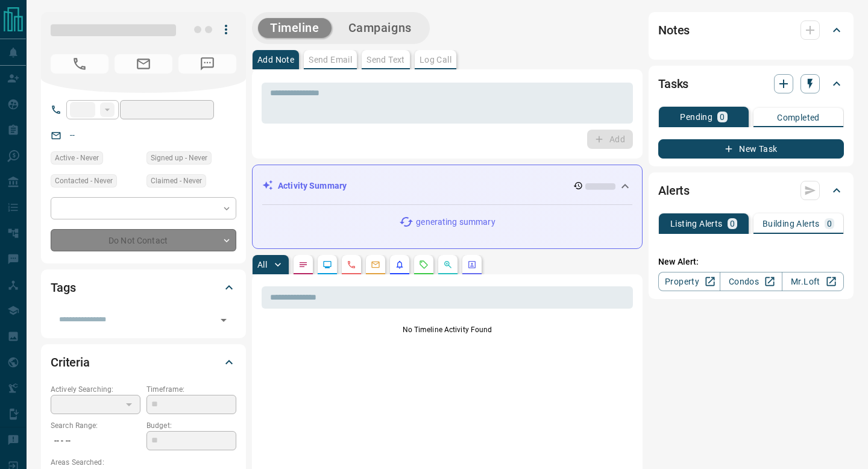 The width and height of the screenshot is (868, 469). What do you see at coordinates (328, 264) in the screenshot?
I see `svg: Lead Browsing Activity` at bounding box center [328, 264].